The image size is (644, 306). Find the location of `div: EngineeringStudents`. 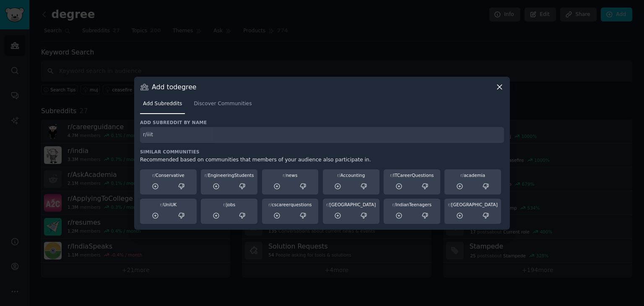

div: EngineeringStudents is located at coordinates (229, 175).